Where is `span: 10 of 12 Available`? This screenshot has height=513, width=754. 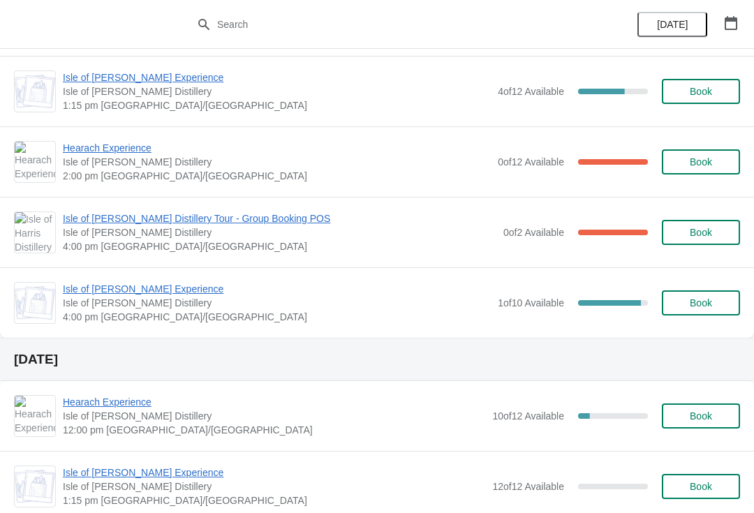
span: 10 of 12 Available is located at coordinates (528, 416).